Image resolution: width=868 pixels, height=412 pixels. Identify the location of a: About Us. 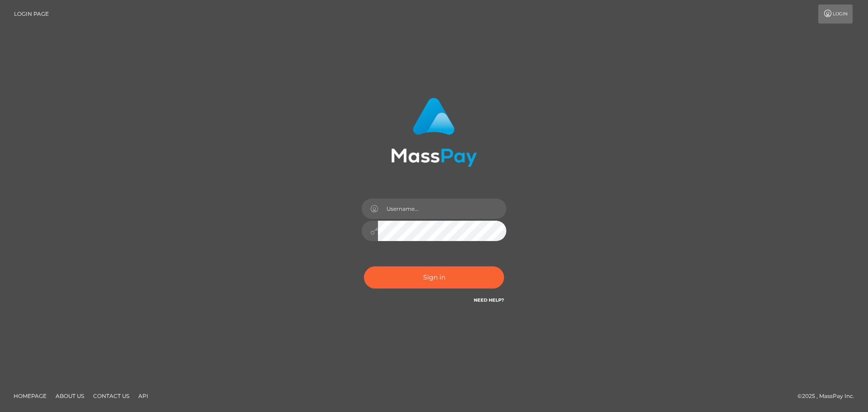
(70, 396).